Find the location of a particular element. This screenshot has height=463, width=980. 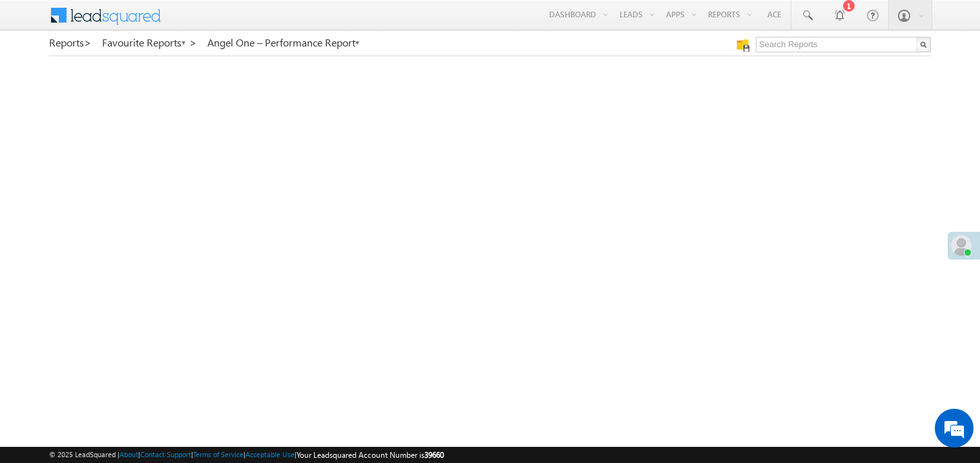

span: Your Leadsquared Account Number is is located at coordinates (371, 455).